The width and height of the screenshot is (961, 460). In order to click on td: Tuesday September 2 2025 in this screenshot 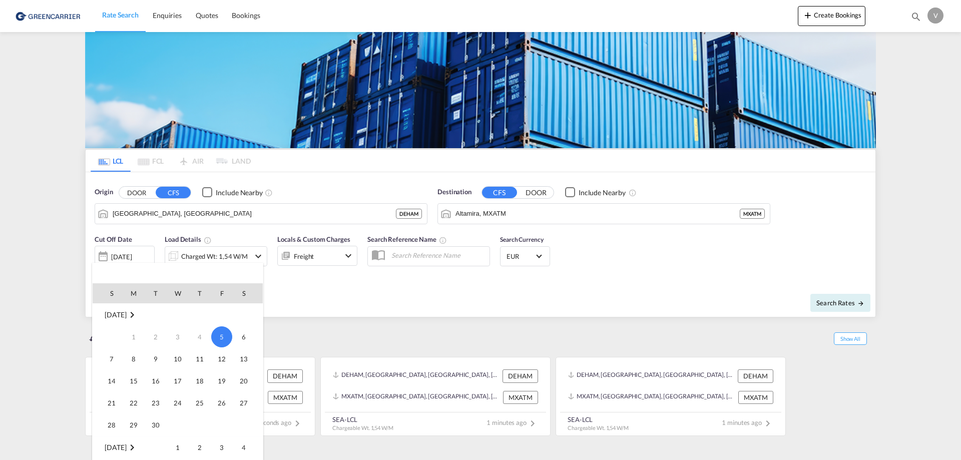, I will do `click(156, 337)`.